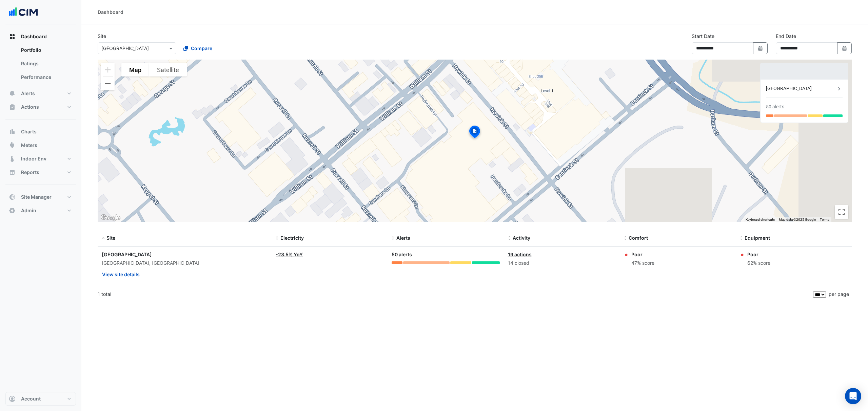  What do you see at coordinates (41, 36) in the screenshot?
I see `button: Dashboard` at bounding box center [41, 36].